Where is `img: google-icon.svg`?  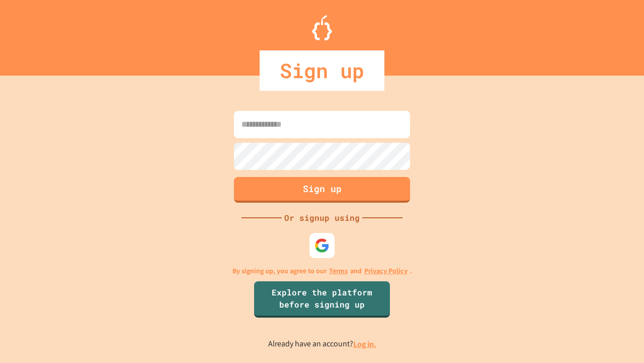
img: google-icon.svg is located at coordinates (322, 245).